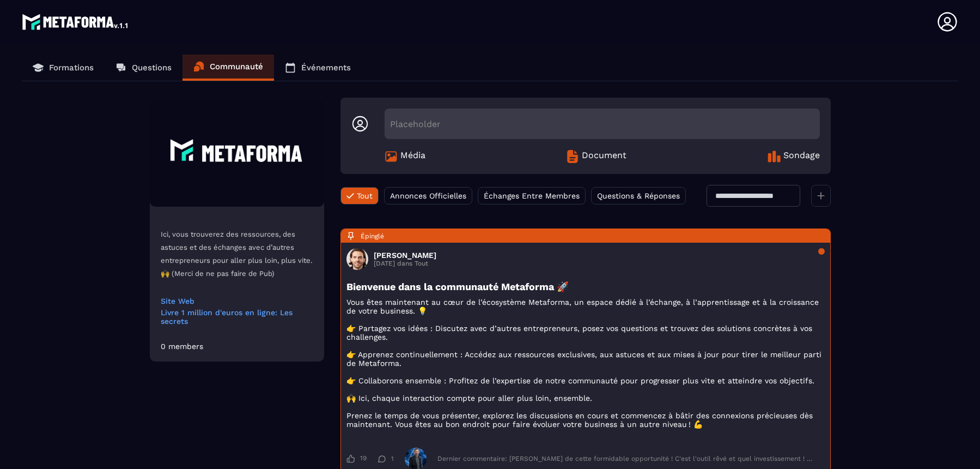  I want to click on div: Placeholder, so click(602, 124).